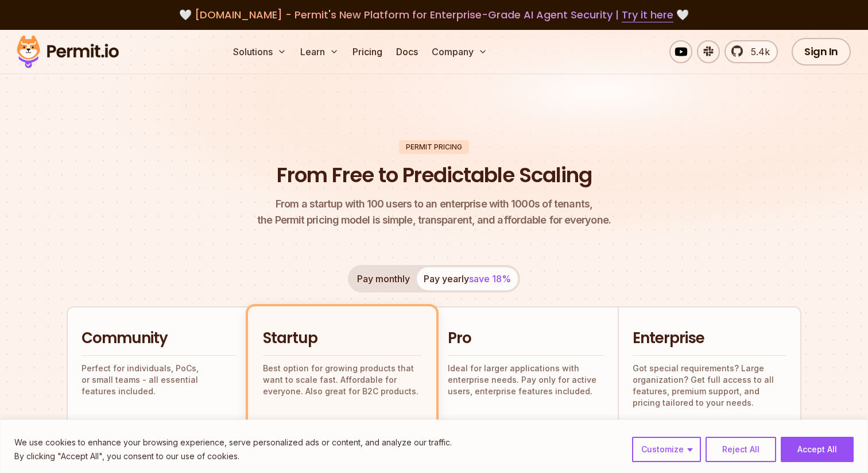  I want to click on p: the Permit pricing model is simple, transparent, and affordable for everyone., so click(434, 212).